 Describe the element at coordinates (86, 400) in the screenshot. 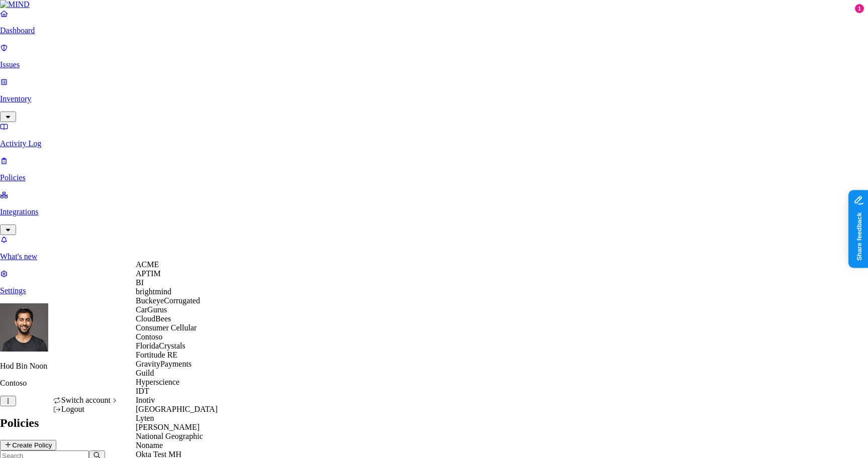

I see `span: Switch account` at that location.